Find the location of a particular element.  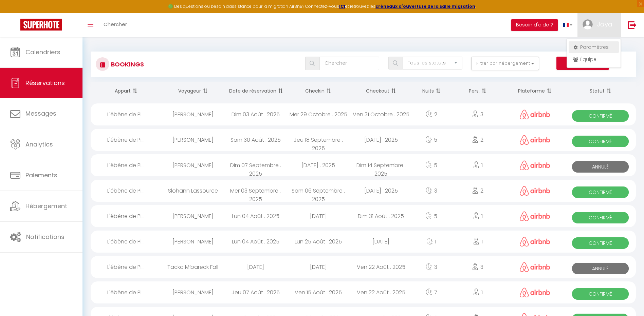

input: Chercher is located at coordinates (349, 63).